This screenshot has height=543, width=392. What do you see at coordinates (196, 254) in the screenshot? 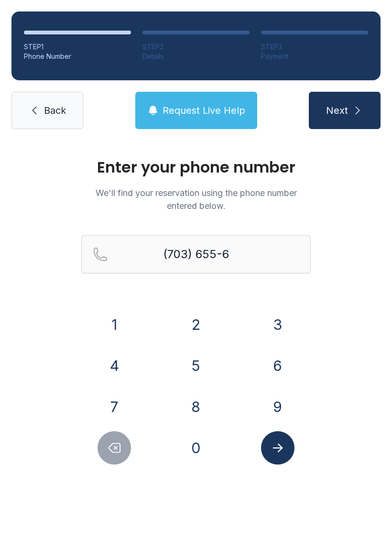
I see `input: Reservation phone number` at bounding box center [196, 254].